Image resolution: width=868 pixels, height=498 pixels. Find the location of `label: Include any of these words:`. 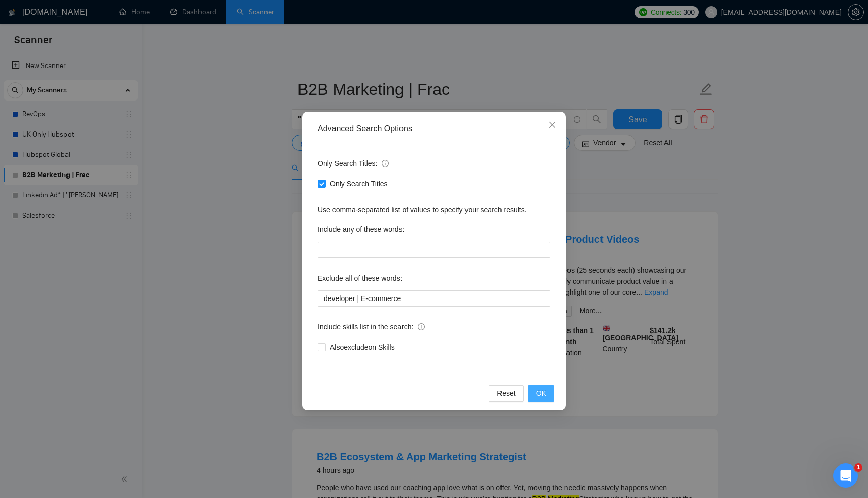

label: Include any of these words: is located at coordinates (361, 229).